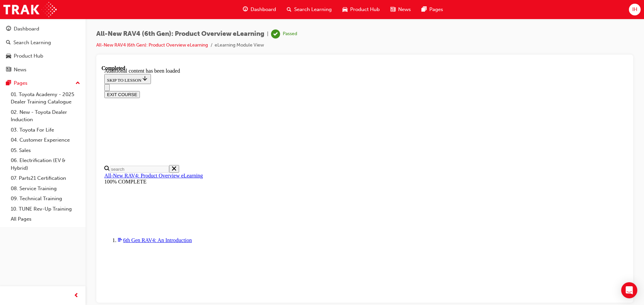  What do you see at coordinates (404, 9) in the screenshot?
I see `span: News` at bounding box center [404, 9].